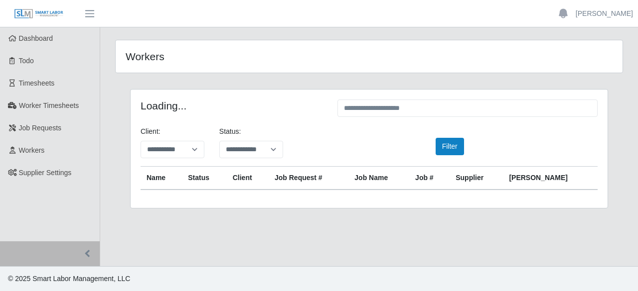  I want to click on span: Timesheets, so click(37, 83).